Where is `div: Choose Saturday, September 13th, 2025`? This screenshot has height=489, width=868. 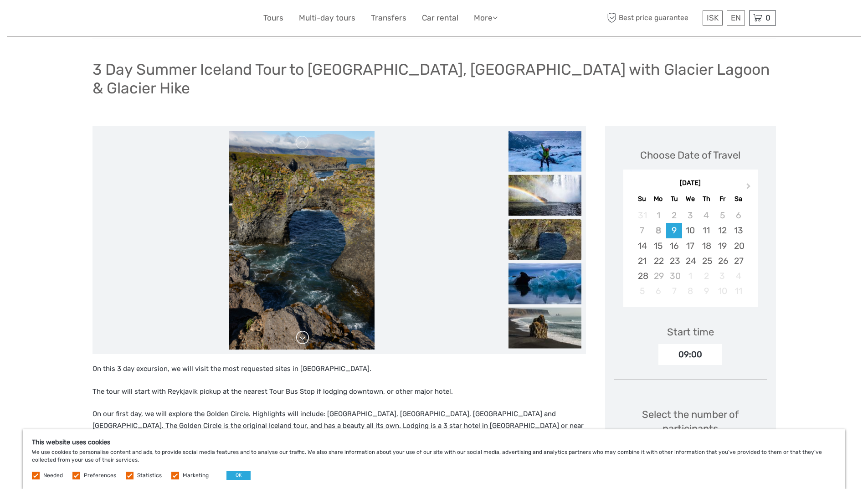
div: Choose Saturday, September 13th, 2025 is located at coordinates (738, 230).